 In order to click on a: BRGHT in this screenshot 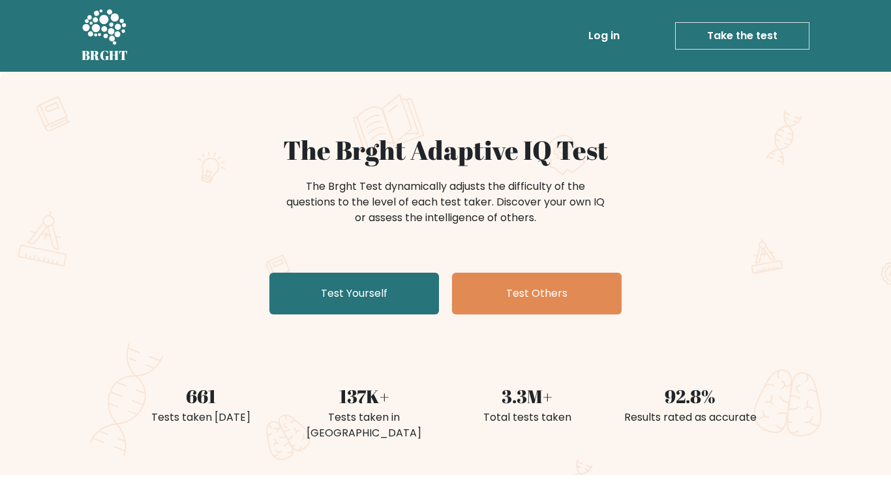, I will do `click(105, 36)`.